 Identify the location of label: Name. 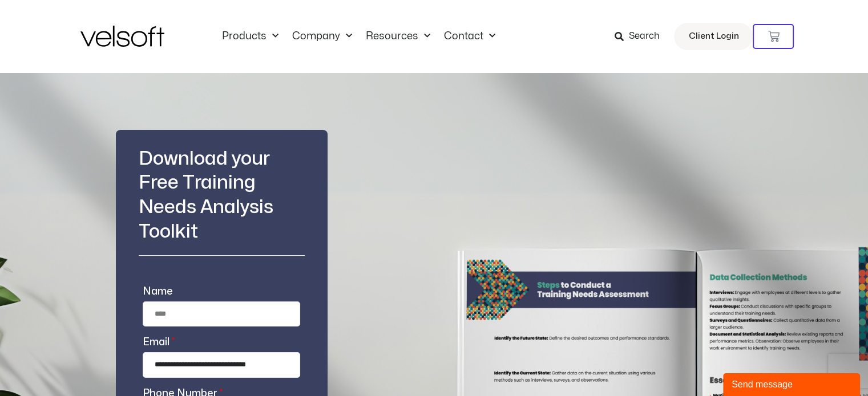
(157, 293).